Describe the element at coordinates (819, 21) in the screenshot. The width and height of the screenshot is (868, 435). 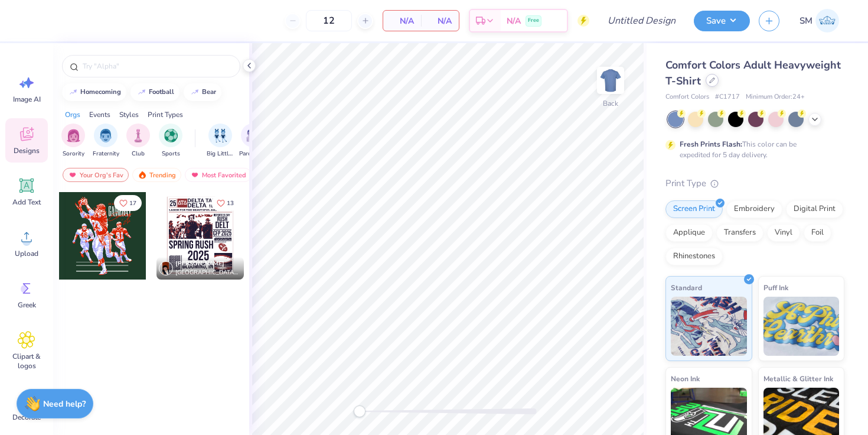
I see `a: SM` at that location.